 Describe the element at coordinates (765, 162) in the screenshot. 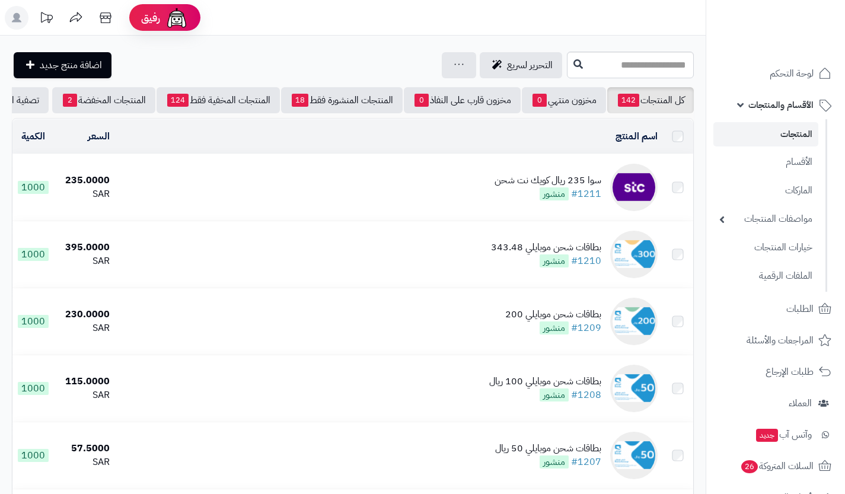

I see `a: الأقسام` at that location.